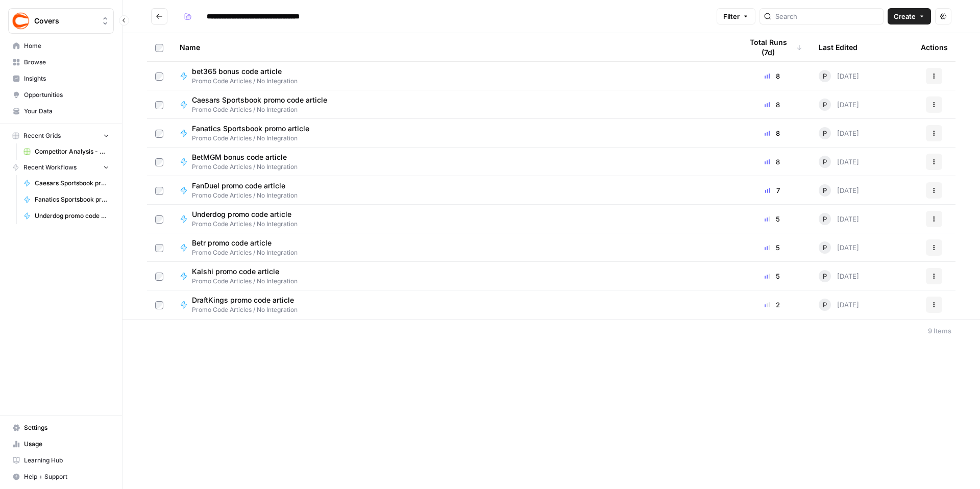 Image resolution: width=980 pixels, height=489 pixels. Describe the element at coordinates (772, 191) in the screenshot. I see `div: 7` at that location.